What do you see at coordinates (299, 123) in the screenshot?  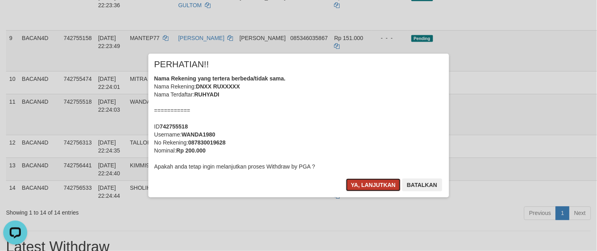 I see `div: Nama Rekening: Nama Terdaftar: =========== ID Username: No Rekening: Nominal: Apakah anda tetap i...` at bounding box center [299, 123].